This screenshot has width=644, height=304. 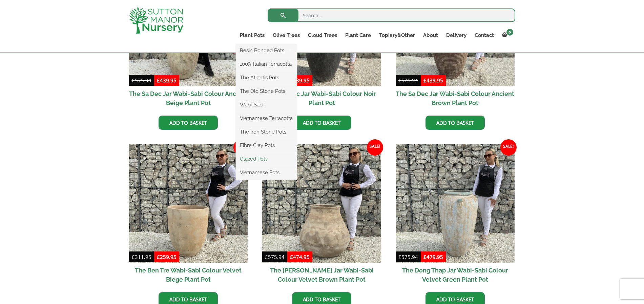 I want to click on a: About, so click(x=431, y=36).